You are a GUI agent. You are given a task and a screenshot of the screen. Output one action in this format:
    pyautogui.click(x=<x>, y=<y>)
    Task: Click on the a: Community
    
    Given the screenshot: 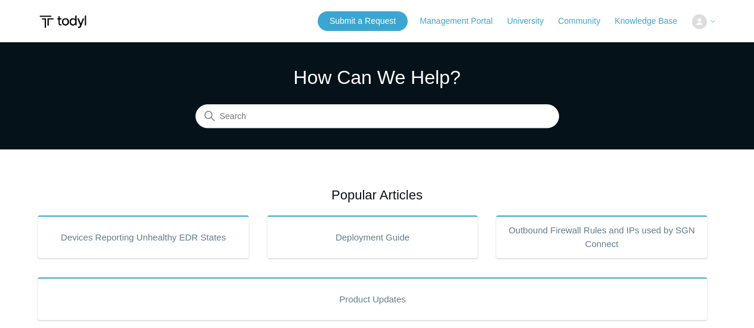 What is the action you would take?
    pyautogui.click(x=584, y=21)
    